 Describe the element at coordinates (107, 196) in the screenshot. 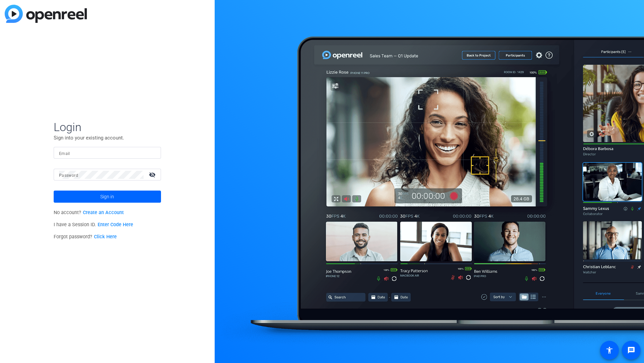

I see `button: Sign in` at that location.